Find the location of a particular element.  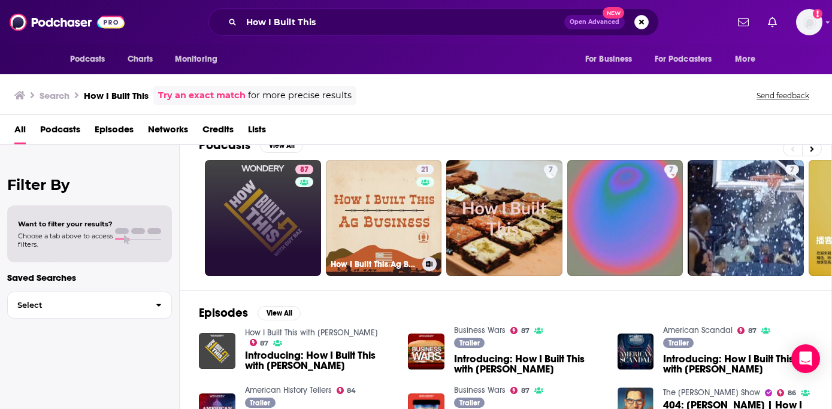

span: All is located at coordinates (20, 132).